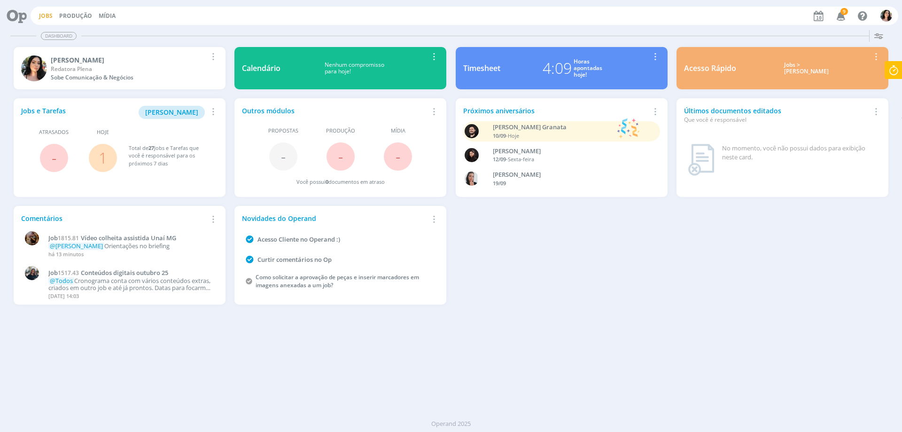  What do you see at coordinates (68, 272) in the screenshot?
I see `span: 1517.43` at bounding box center [68, 272].